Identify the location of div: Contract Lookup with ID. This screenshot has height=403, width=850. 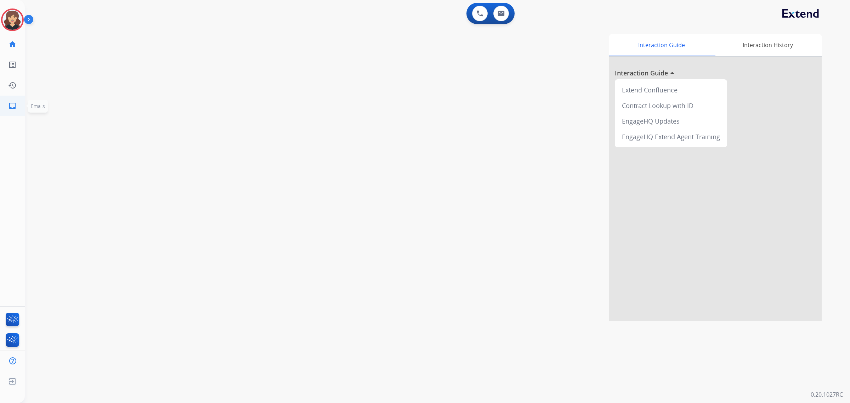
(671, 106).